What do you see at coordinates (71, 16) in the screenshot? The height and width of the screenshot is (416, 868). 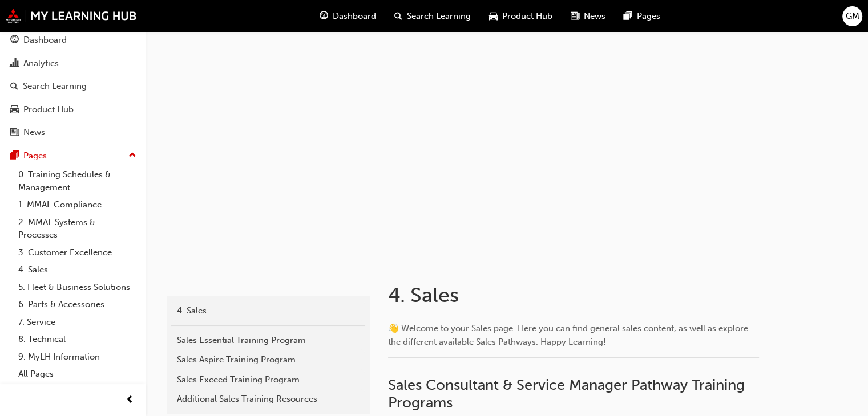 I see `img: mmal` at bounding box center [71, 16].